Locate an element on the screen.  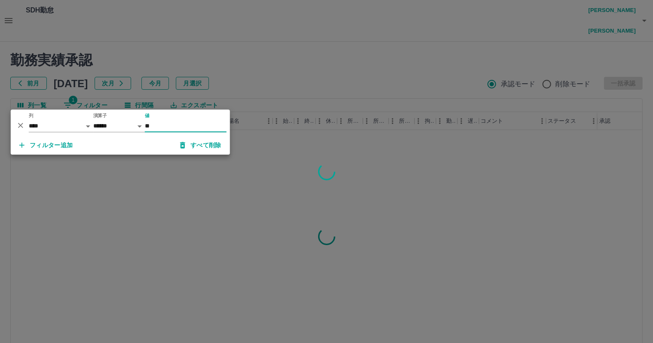
button: フィルター追加 is located at coordinates (46, 145).